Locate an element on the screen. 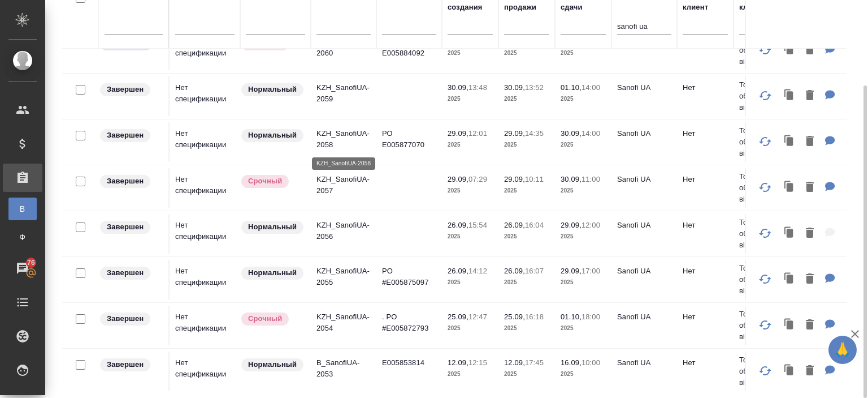  p: KZH_SanofiUA-2055 is located at coordinates (344, 276).